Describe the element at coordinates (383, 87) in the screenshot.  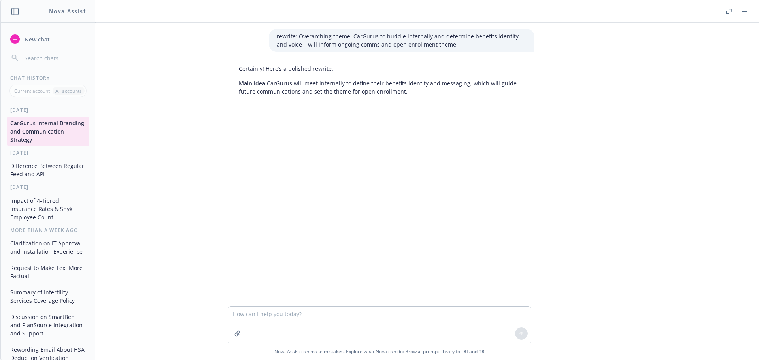
I see `p: CarGurus will meet internally to define their benefits identity and messaging, which will guide f...` at that location.